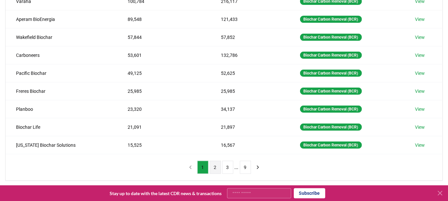 The height and width of the screenshot is (201, 448). I want to click on td: Freres Biochar, so click(61, 91).